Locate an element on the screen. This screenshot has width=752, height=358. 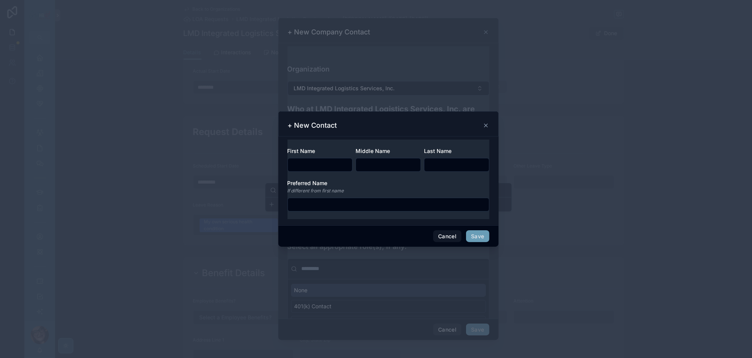
em: If different from first name is located at coordinates (316, 191).